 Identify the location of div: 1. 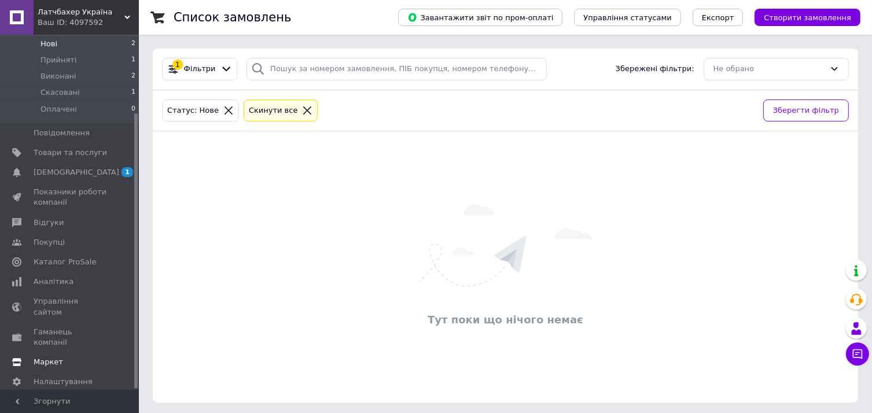
(178, 65).